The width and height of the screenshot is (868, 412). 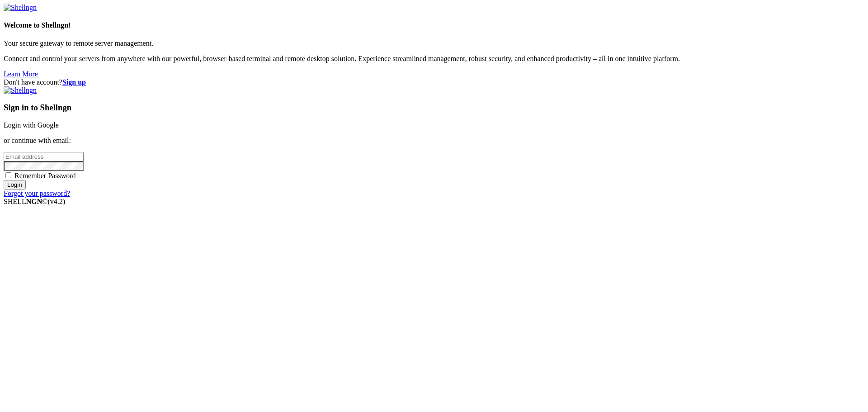 What do you see at coordinates (74, 82) in the screenshot?
I see `strong: Sign up` at bounding box center [74, 82].